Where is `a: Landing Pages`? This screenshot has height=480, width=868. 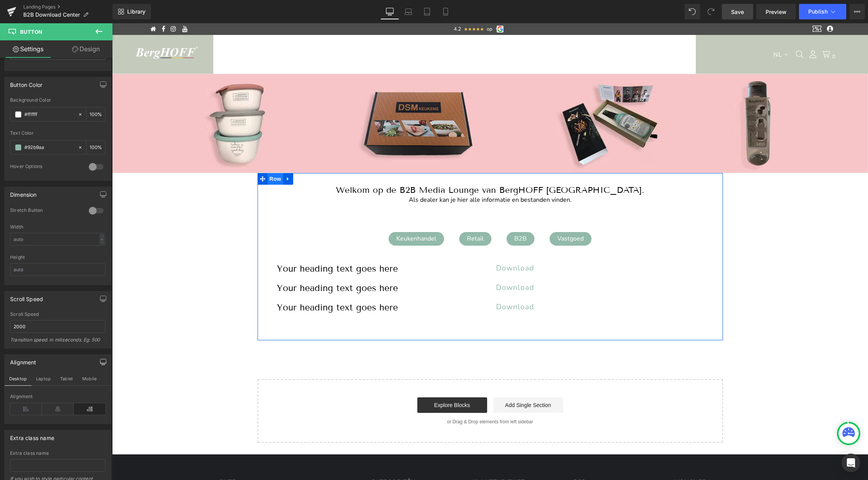
a: Landing Pages is located at coordinates (68, 7).